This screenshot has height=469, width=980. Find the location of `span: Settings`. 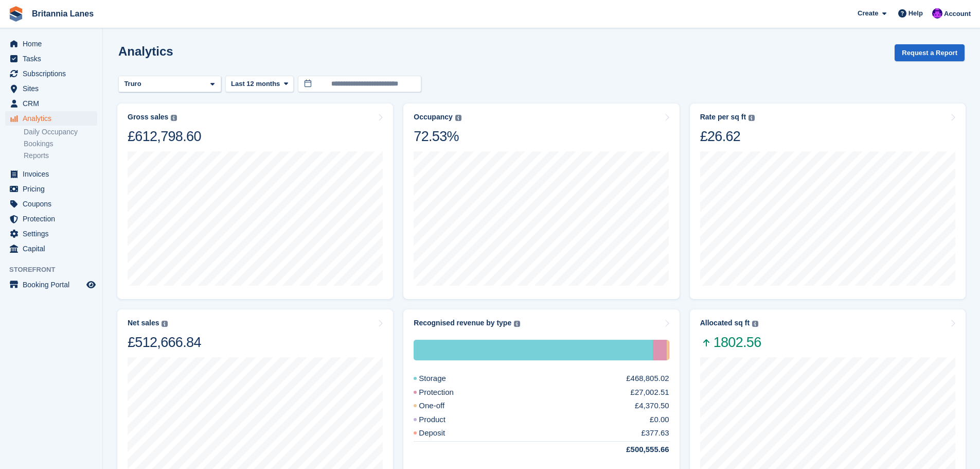

span: Settings is located at coordinates (53, 234).